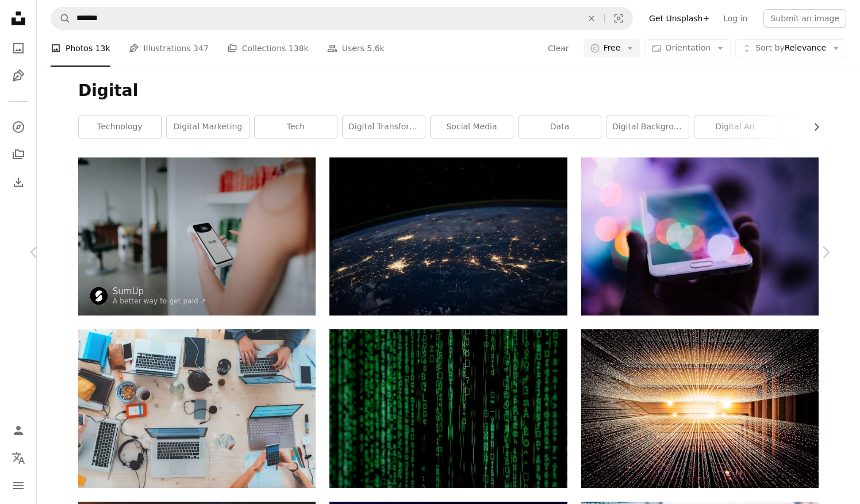 The width and height of the screenshot is (860, 504). Describe the element at coordinates (356, 48) in the screenshot. I see `a: Users 5.6k` at that location.